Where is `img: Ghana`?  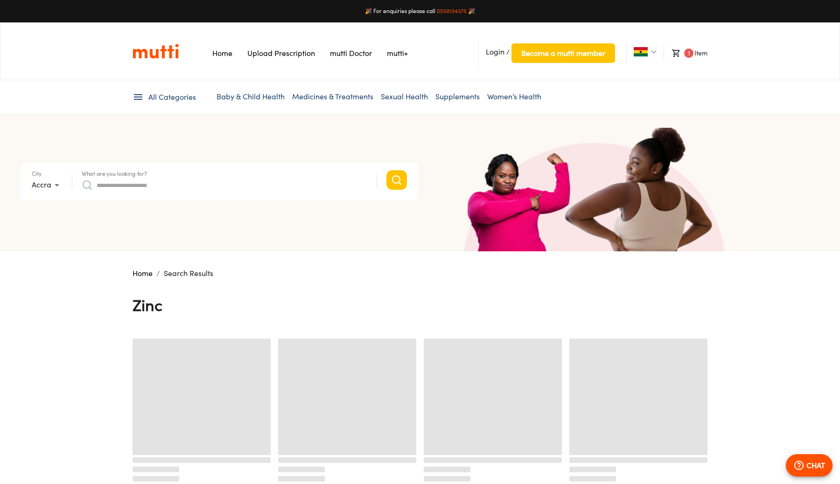
img: Ghana is located at coordinates (641, 52).